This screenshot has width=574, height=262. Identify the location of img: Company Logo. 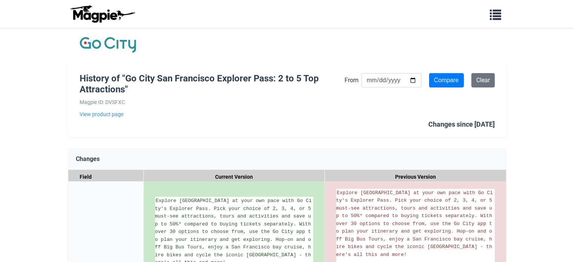
(108, 45).